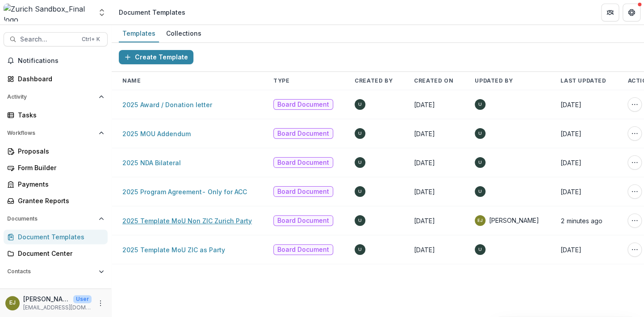  Describe the element at coordinates (434, 81) in the screenshot. I see `th: Created On` at that location.